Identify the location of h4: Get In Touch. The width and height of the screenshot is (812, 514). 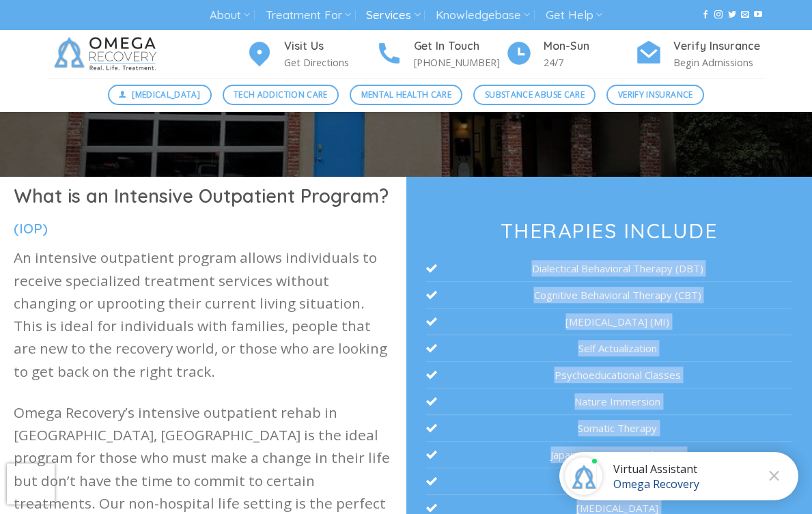
(460, 47).